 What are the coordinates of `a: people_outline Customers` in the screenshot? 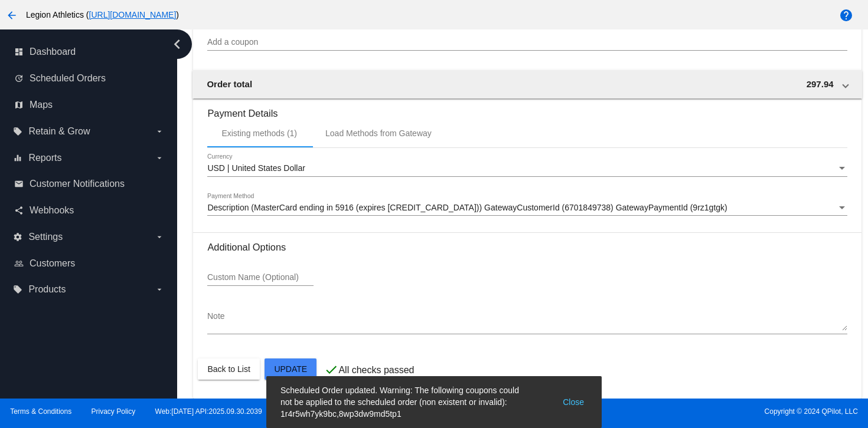 It's located at (89, 263).